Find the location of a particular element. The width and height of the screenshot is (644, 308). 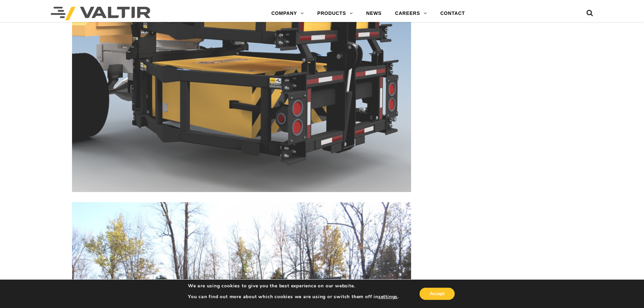

img: Valtir is located at coordinates (100, 14).